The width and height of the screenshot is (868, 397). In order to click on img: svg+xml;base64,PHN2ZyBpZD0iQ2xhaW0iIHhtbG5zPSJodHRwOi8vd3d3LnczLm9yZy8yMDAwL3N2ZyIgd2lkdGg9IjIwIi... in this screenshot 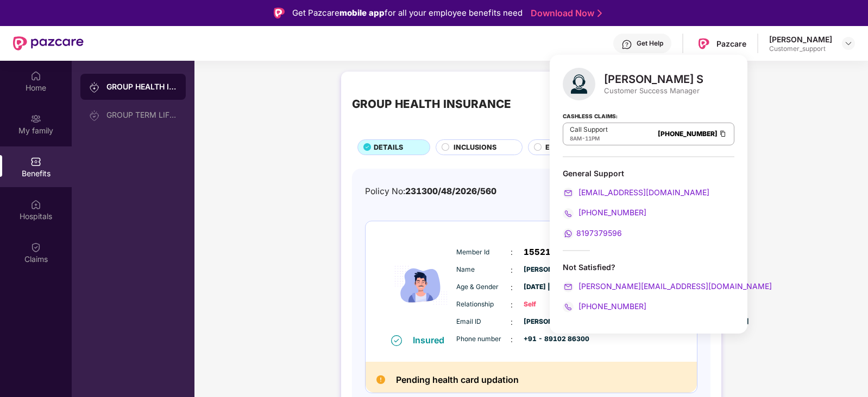, I will do `click(36, 247)`.